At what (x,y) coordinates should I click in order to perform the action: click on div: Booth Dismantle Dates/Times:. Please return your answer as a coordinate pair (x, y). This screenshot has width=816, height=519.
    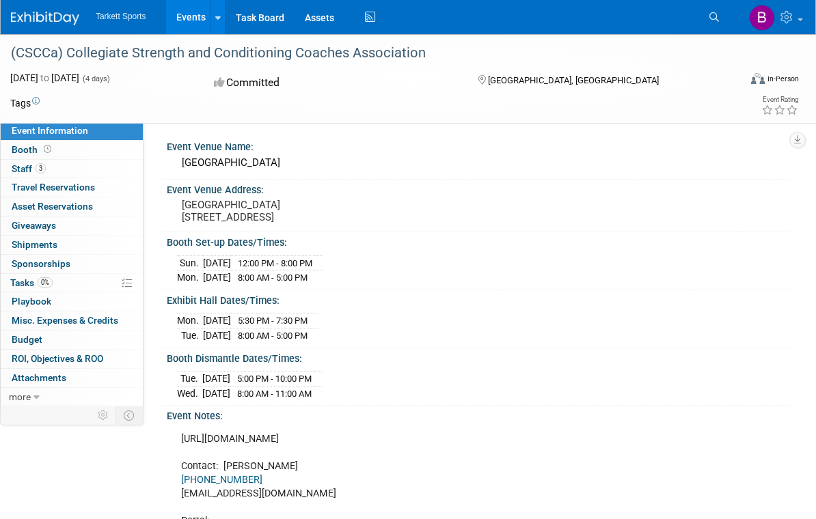
    Looking at the image, I should click on (477, 357).